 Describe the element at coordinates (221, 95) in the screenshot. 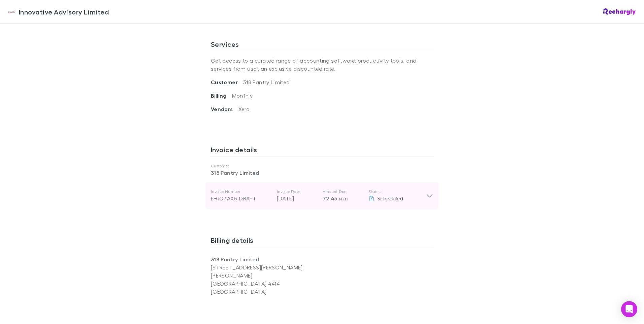

I see `span: Billing` at that location.